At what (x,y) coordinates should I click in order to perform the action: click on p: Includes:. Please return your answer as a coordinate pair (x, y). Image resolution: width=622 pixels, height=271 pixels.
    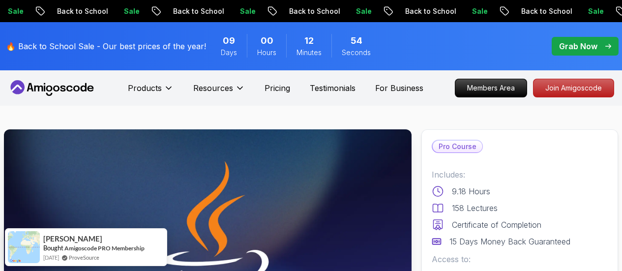
    Looking at the image, I should click on (520, 175).